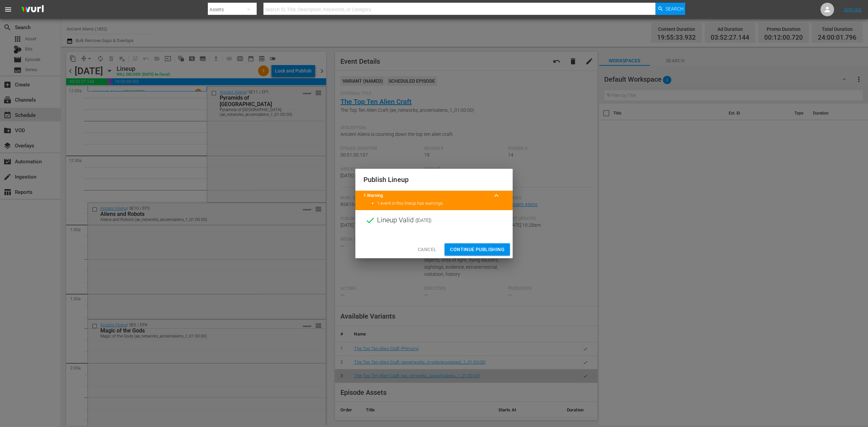 This screenshot has height=427, width=868. Describe the element at coordinates (32, 9) in the screenshot. I see `img: ans4CAIJ8jUAAAAAAAAAAAAAAAAAAAAAAAAgQb4GAAAAAAAAAAAAAAAAAAAAAAAAJMjXAAAAAAAAAAAAAAAAAAAAAAAAgAT5G...` at that location.